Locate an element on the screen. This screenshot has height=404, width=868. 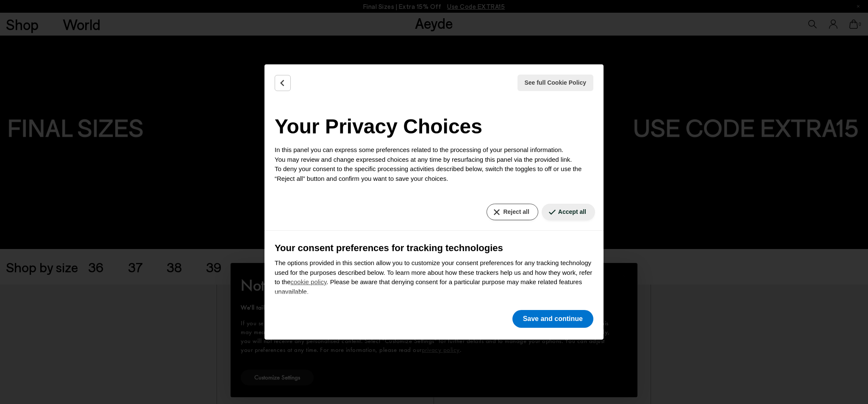
button: Back is located at coordinates (283, 83).